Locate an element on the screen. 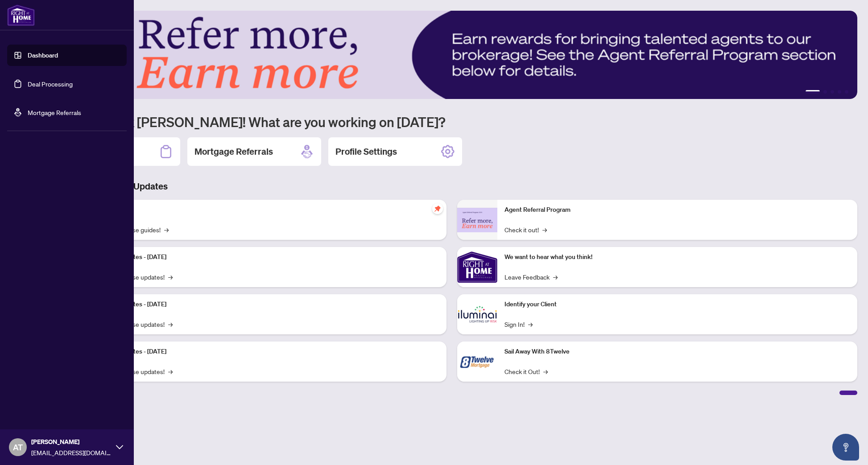 This screenshot has width=868, height=465. button: 4 is located at coordinates (839, 92).